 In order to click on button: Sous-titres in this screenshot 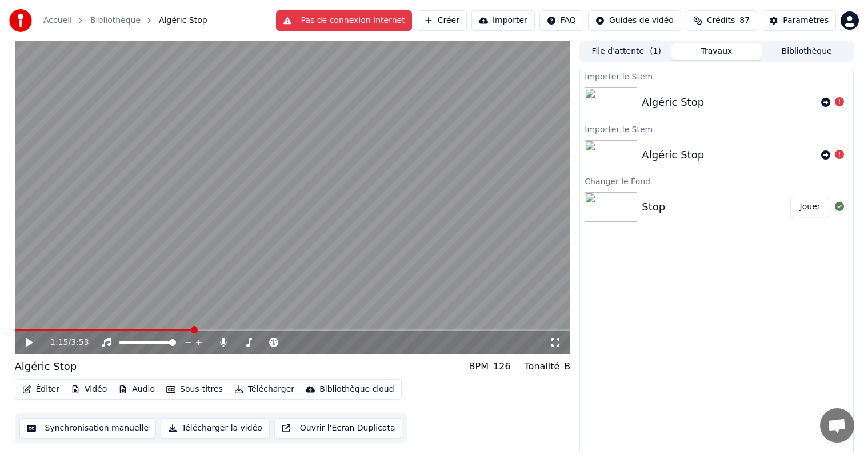, I will do `click(194, 389)`.